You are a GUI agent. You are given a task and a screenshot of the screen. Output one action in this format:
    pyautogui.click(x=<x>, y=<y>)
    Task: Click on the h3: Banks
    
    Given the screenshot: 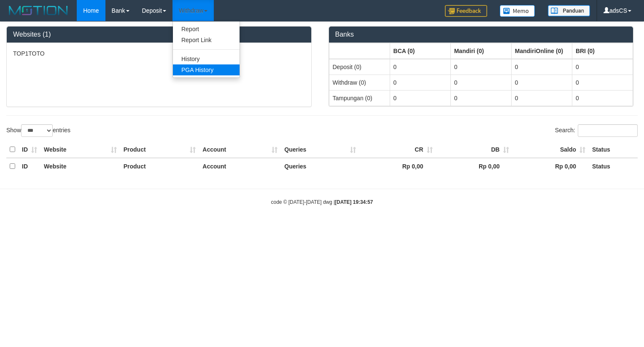 What is the action you would take?
    pyautogui.click(x=481, y=34)
    